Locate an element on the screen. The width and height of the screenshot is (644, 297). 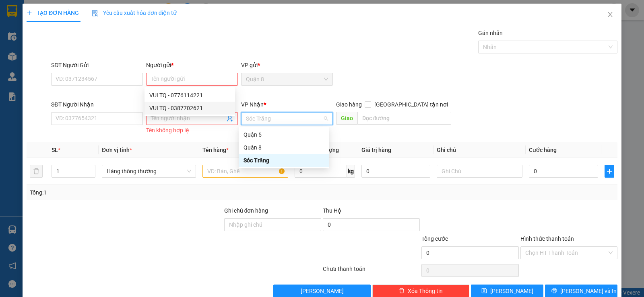
button: Close is located at coordinates (610, 15).